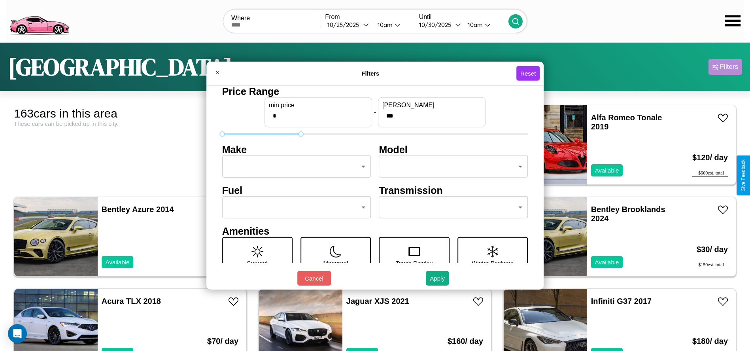  What do you see at coordinates (528, 73) in the screenshot?
I see `button: Reset` at bounding box center [528, 73].